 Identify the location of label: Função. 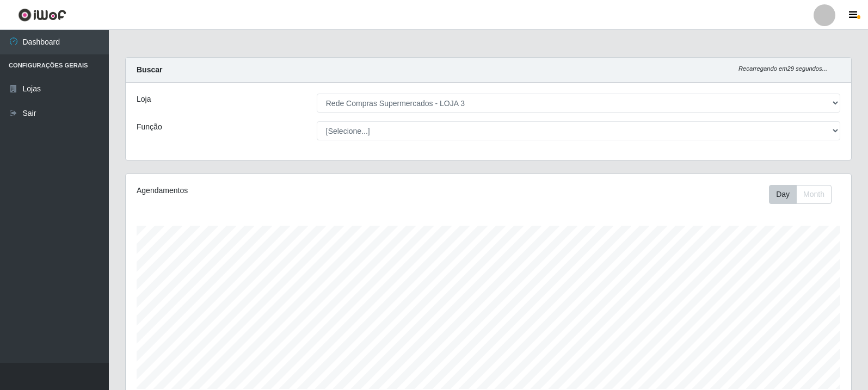
(149, 127).